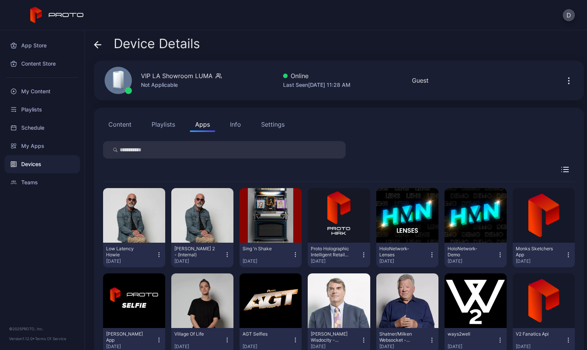 Image resolution: width=587 pixels, height=350 pixels. Describe the element at coordinates (264, 334) in the screenshot. I see `div: AGT Selfies` at that location.